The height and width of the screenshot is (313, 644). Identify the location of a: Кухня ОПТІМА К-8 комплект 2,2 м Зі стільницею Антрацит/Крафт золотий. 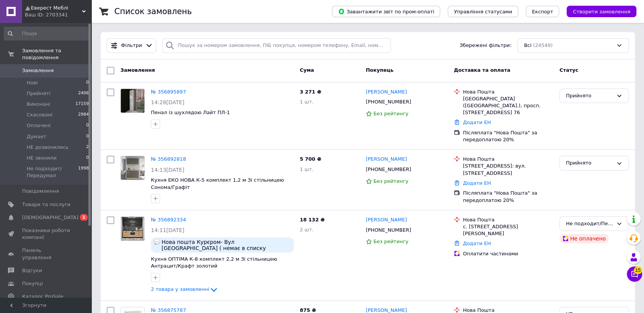
(214, 263).